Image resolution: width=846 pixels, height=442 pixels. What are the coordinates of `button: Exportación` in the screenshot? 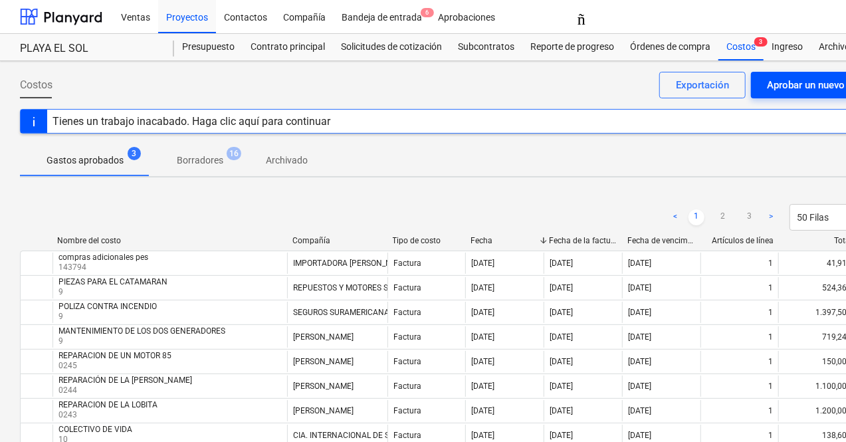 It's located at (702, 85).